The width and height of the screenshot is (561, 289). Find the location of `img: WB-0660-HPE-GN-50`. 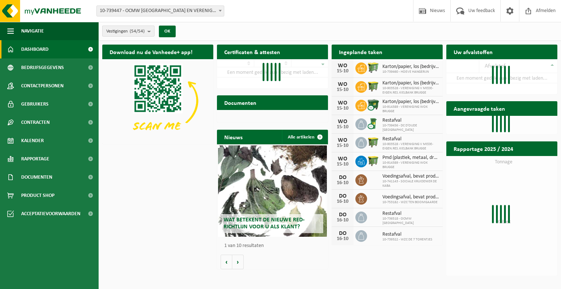

img: WB-0660-HPE-GN-50 is located at coordinates (373, 68).